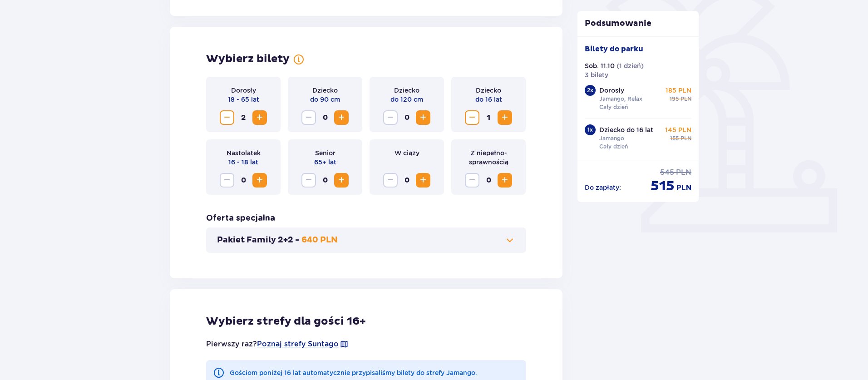  What do you see at coordinates (488, 99) in the screenshot?
I see `p: do 16 lat` at bounding box center [488, 99].